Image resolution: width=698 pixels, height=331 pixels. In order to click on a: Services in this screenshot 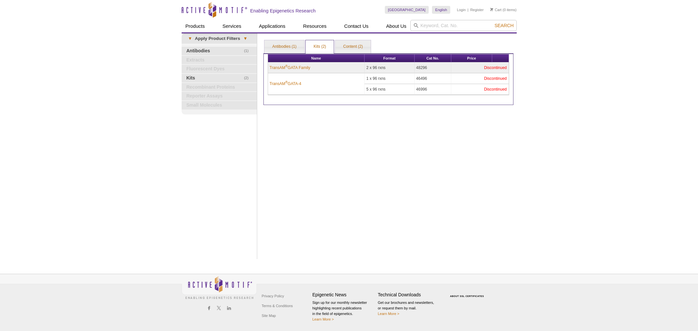, I will do `click(232, 26)`.